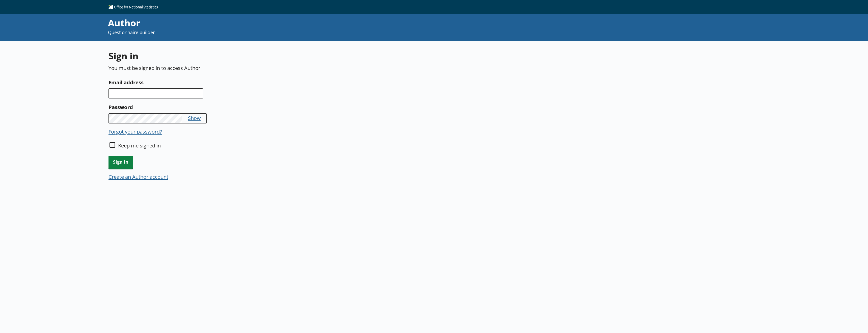 The width and height of the screenshot is (868, 333). Describe the element at coordinates (349, 23) in the screenshot. I see `div: Author` at that location.